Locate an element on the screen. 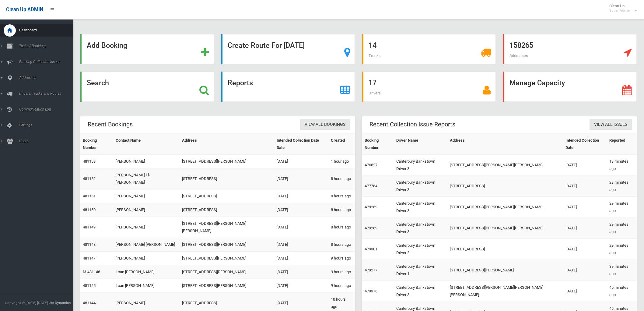  a: Search is located at coordinates (147, 87).